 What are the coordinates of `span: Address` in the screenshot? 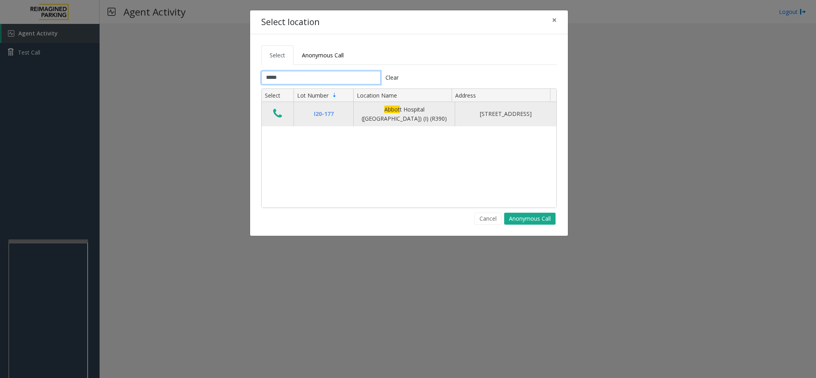 It's located at (466, 95).